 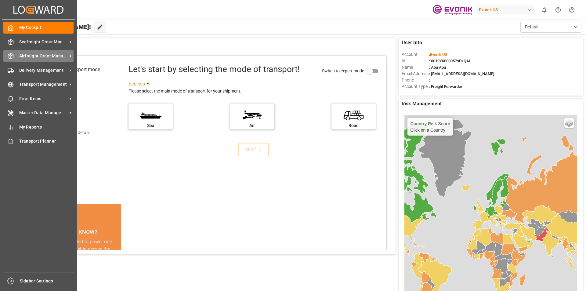 What do you see at coordinates (415, 54) in the screenshot?
I see `span: Account` at bounding box center [415, 54].